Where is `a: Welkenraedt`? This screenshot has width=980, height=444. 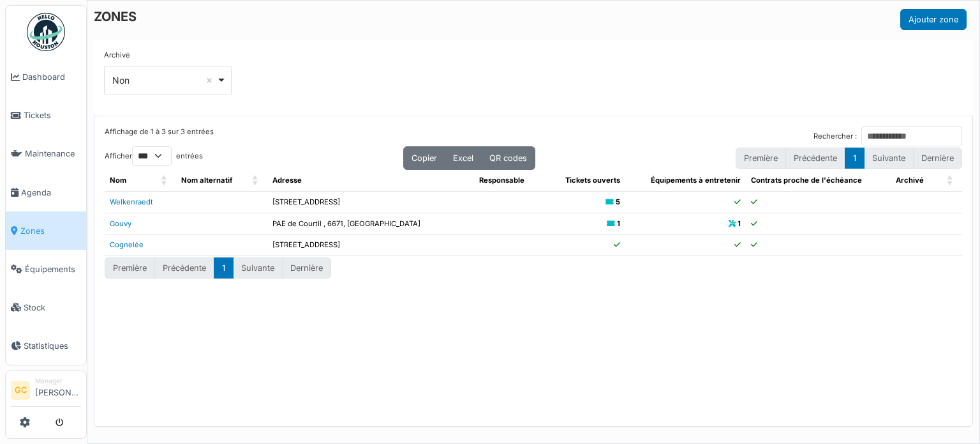
a: Welkenraedt is located at coordinates (132, 202).